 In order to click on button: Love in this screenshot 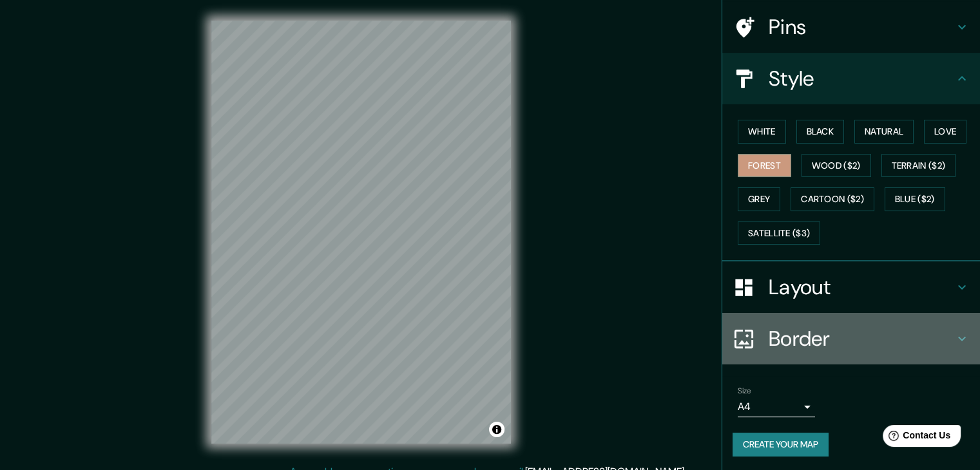, I will do `click(946, 132)`.